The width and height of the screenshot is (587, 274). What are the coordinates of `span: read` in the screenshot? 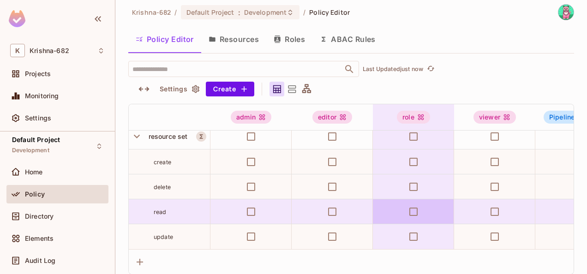 It's located at (160, 212).